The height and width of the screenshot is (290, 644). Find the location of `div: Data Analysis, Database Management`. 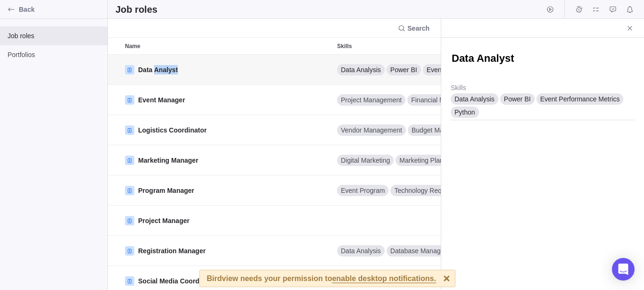

div: Data Analysis, Database Management is located at coordinates (444, 250).